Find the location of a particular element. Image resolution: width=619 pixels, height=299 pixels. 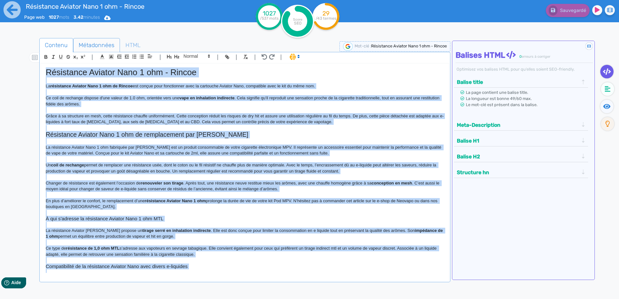

div: Balise H1 is located at coordinates (521, 141).